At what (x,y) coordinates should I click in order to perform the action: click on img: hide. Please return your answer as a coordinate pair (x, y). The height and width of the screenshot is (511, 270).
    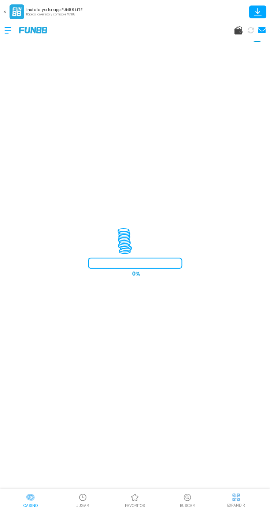
    Looking at the image, I should click on (236, 497).